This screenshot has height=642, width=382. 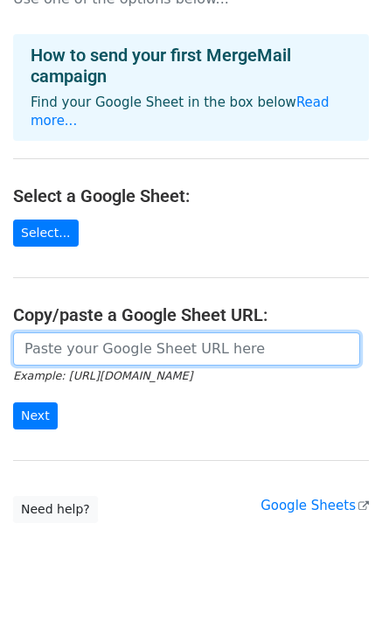 What do you see at coordinates (186, 349) in the screenshot?
I see `input: Paste your Google Sheet URL here` at bounding box center [186, 349].